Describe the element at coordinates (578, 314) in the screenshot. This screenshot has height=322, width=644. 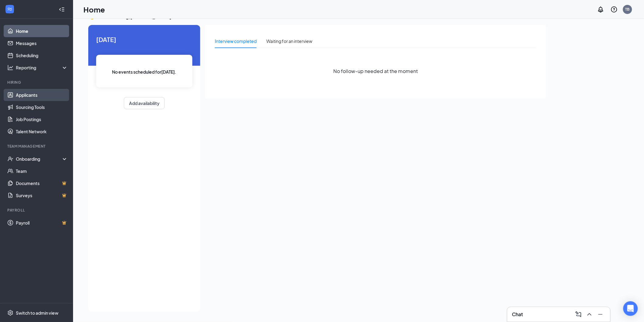
I see `svg: ComposeMessage` at that location.